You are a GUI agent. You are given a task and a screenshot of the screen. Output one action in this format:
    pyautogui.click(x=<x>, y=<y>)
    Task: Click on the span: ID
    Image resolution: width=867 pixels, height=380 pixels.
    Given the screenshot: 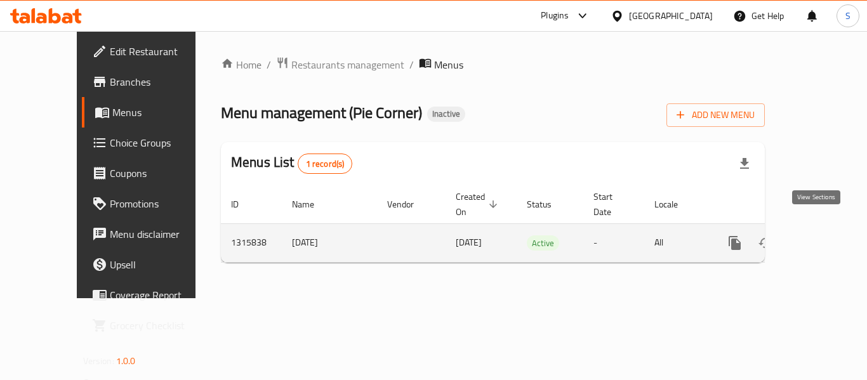 What is the action you would take?
    pyautogui.click(x=243, y=204)
    